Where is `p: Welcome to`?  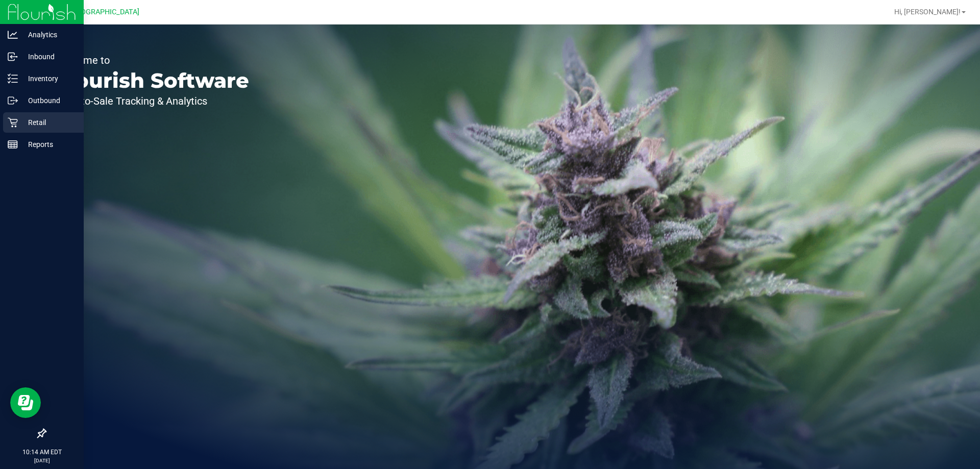 p: Welcome to is located at coordinates (152, 60).